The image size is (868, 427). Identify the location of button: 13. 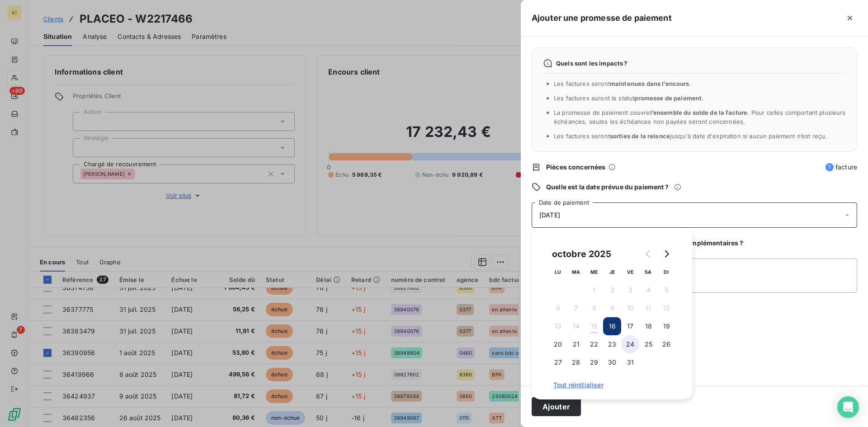
(558, 326).